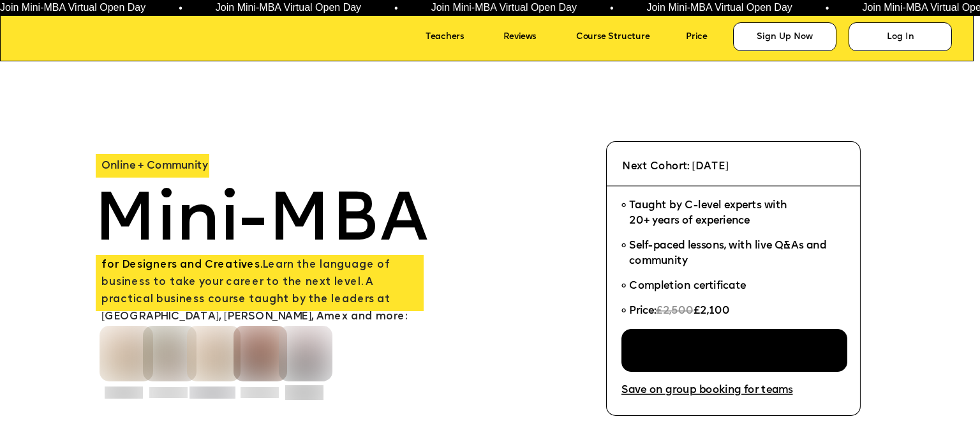  Describe the element at coordinates (729, 254) in the screenshot. I see `span: Self-paced lessons, with live Q&As and community` at that location.